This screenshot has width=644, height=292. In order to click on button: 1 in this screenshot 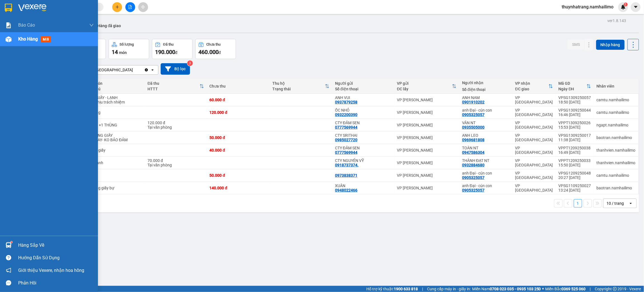, I will do `click(578, 203)`.